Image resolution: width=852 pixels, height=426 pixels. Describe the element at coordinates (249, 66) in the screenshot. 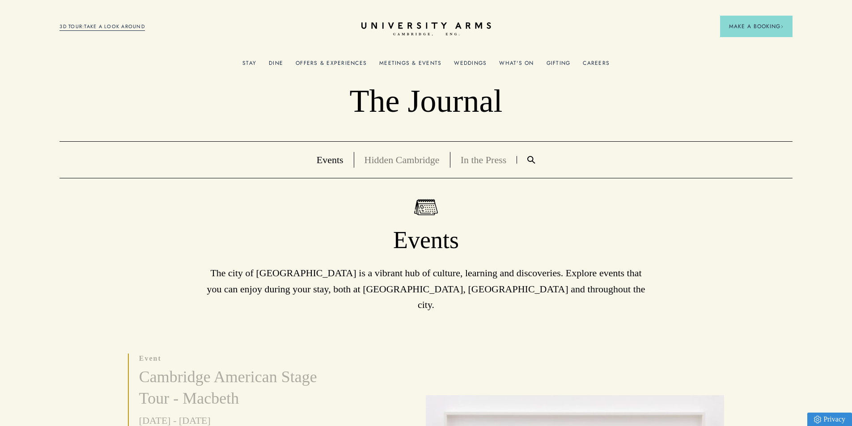

I see `a: Stay` at that location.